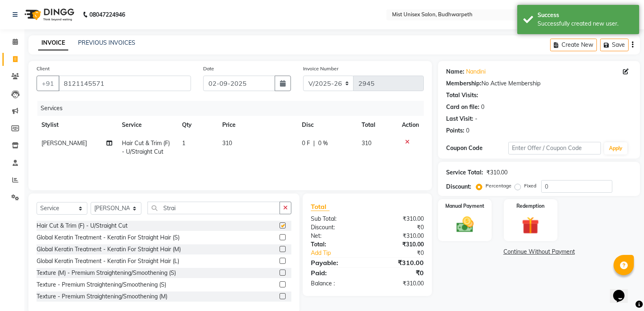 The width and height of the screenshot is (644, 311). What do you see at coordinates (411, 125) in the screenshot?
I see `th: Action` at bounding box center [411, 125].